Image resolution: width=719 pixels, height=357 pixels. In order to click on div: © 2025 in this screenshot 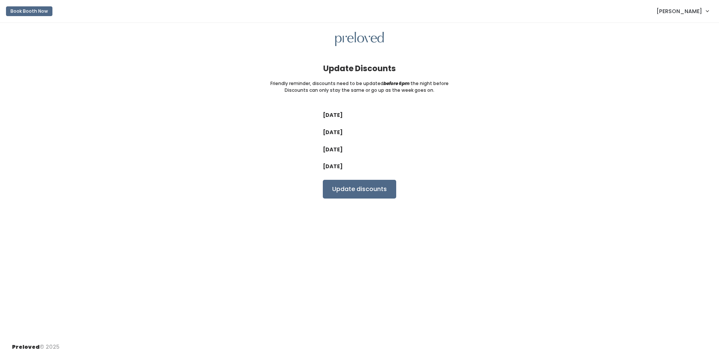, I will do `click(36, 344)`.